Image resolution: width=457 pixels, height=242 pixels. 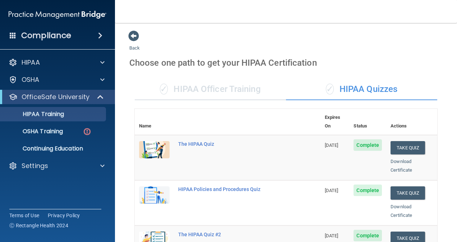 I want to click on th: Expires On, so click(x=335, y=122).